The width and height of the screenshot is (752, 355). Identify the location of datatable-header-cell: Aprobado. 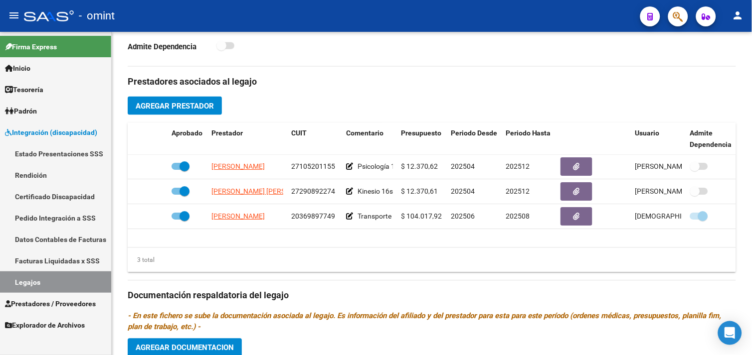
(187, 140).